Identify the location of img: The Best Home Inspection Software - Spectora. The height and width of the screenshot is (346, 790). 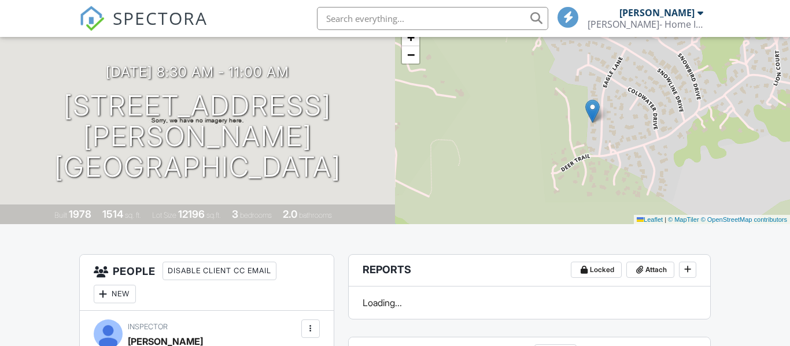
(92, 18).